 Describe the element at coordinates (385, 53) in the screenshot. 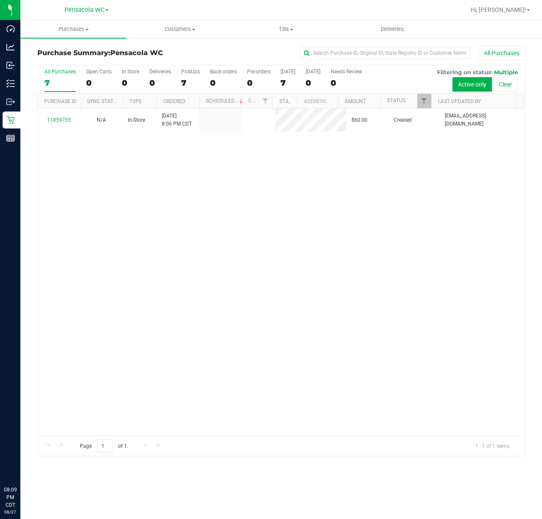

I see `input: Search Purchase ID, Original ID, State Registry ID or Customer Name...` at that location.